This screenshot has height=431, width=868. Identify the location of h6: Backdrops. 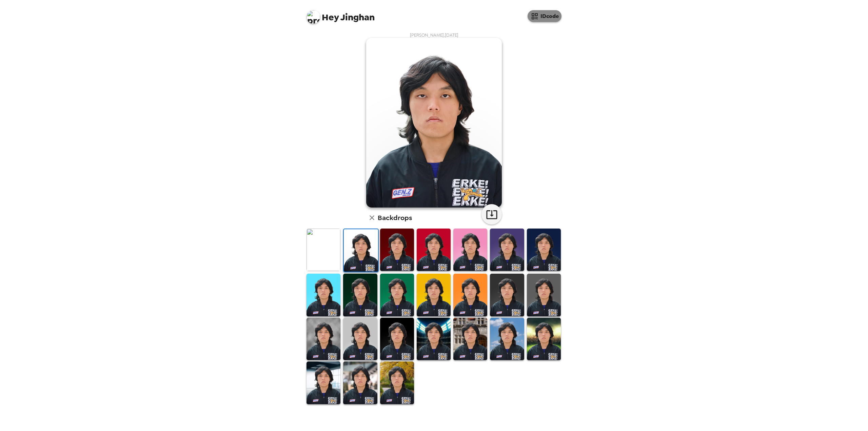
(394, 217).